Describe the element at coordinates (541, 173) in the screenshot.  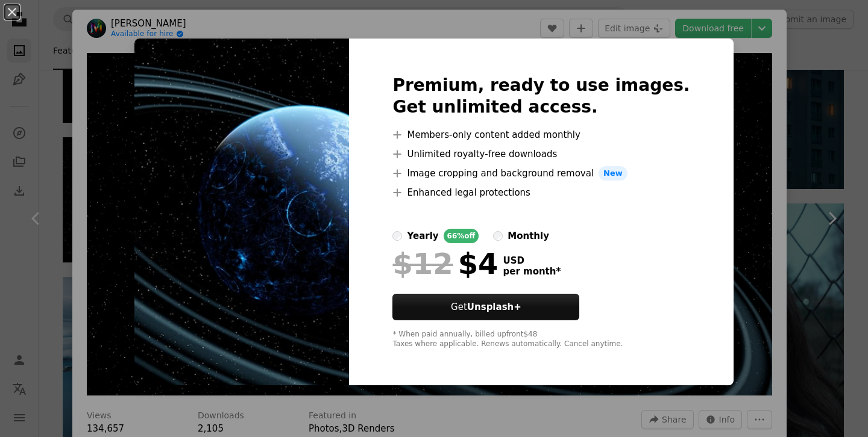
I see `li: Image cropping and background removal` at that location.